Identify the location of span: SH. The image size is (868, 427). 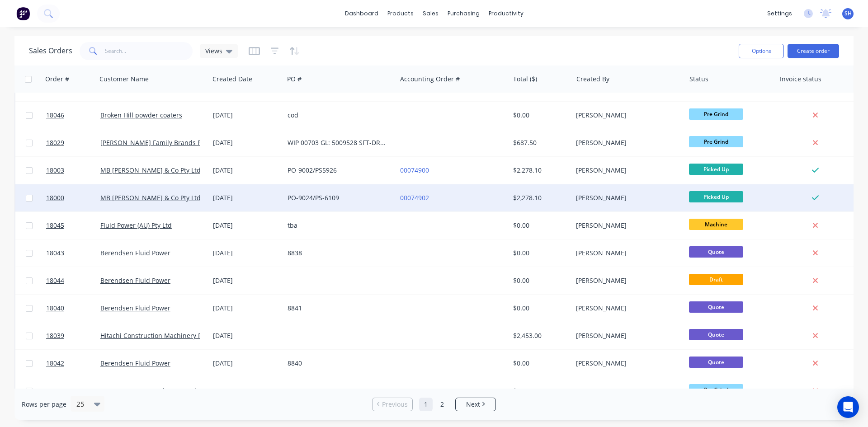
(848, 13).